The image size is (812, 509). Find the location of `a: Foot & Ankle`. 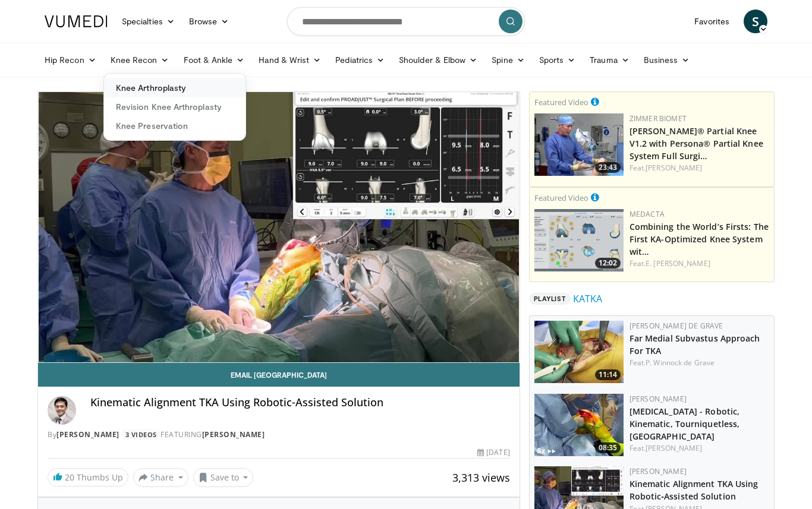

a: Foot & Ankle is located at coordinates (214, 60).